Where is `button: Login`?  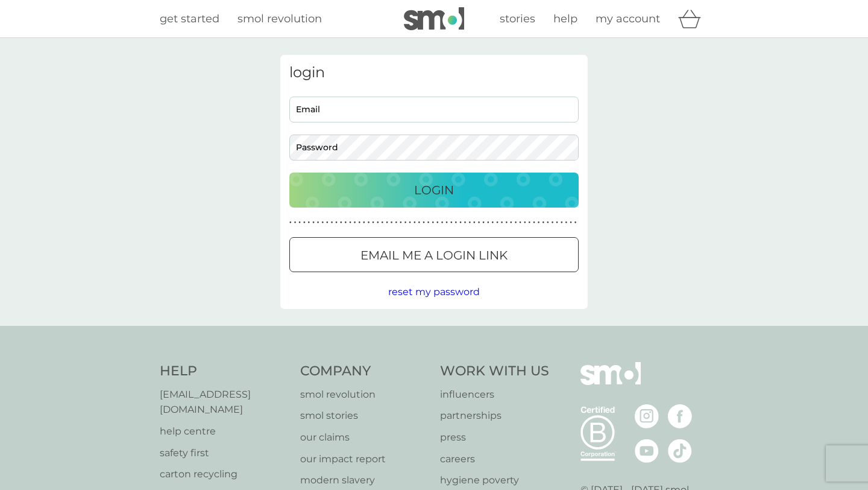
button: Login is located at coordinates (434, 190).